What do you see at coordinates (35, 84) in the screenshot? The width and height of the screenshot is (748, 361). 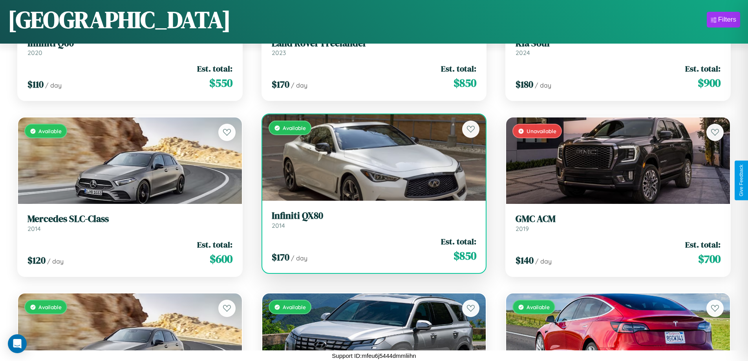 I see `span: $ 110` at bounding box center [35, 84].